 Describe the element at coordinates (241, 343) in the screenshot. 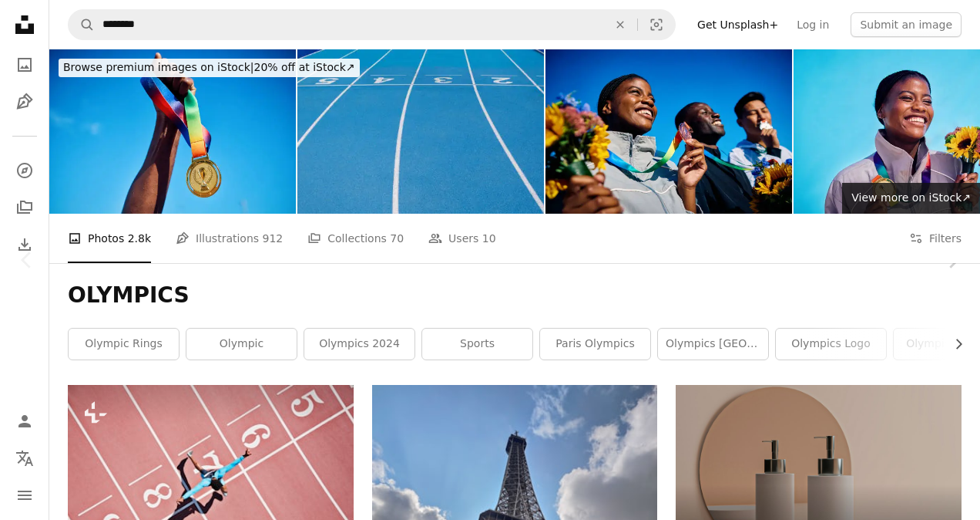

I see `a: olympic` at that location.